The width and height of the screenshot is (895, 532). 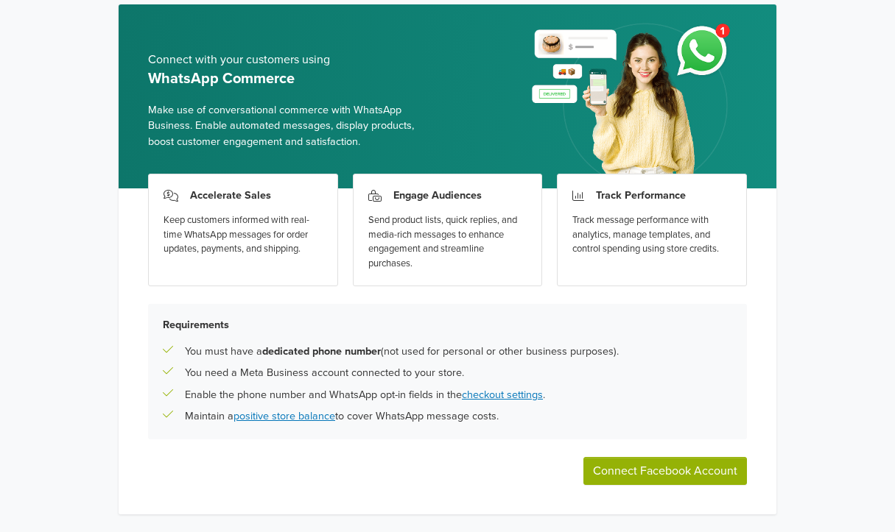 What do you see at coordinates (324, 373) in the screenshot?
I see `p: You need a Meta Business account connected to your store.` at bounding box center [324, 373].